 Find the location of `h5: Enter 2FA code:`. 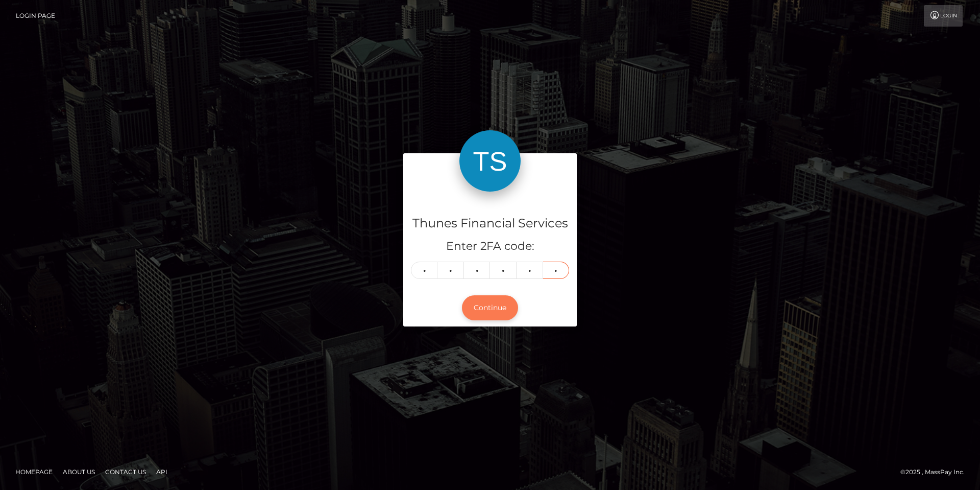

h5: Enter 2FA code: is located at coordinates (490, 246).